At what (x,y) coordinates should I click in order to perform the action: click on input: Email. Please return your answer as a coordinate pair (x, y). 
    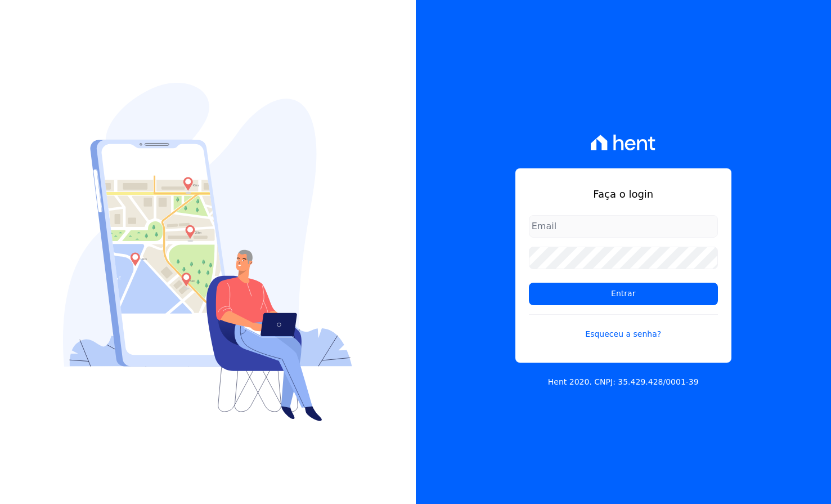
    Looking at the image, I should click on (623, 226).